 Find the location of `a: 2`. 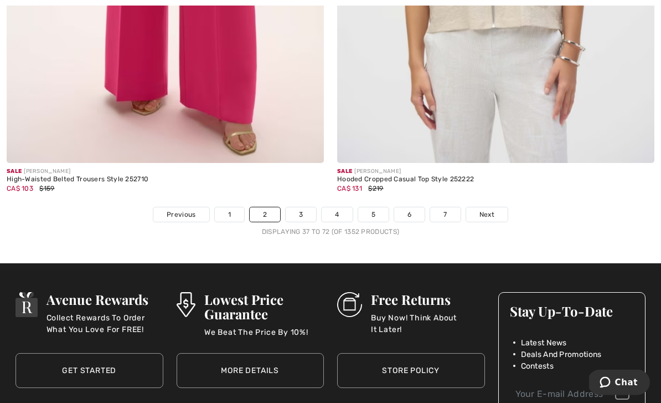

a: 2 is located at coordinates (265, 215).